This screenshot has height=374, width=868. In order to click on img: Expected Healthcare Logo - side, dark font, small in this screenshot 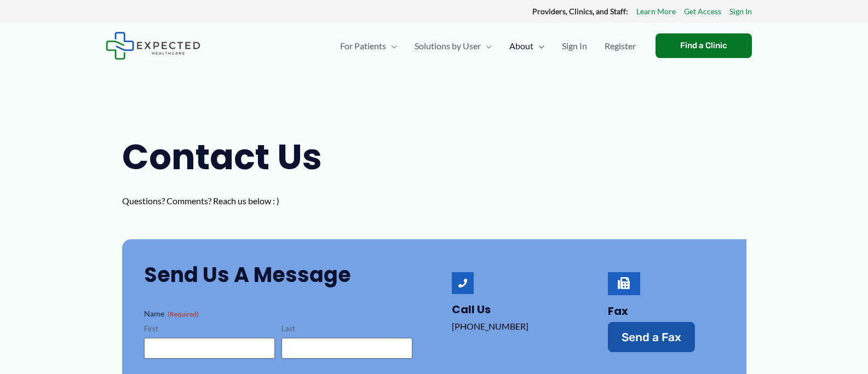, I will do `click(153, 45)`.